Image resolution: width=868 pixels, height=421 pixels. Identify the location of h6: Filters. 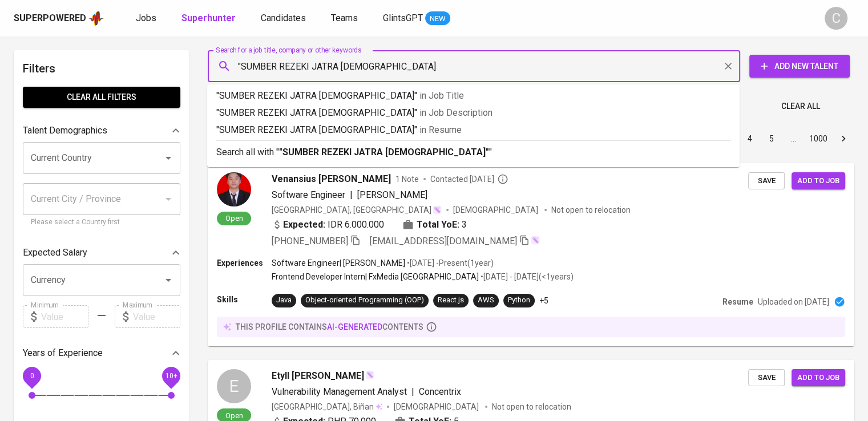
(102, 69).